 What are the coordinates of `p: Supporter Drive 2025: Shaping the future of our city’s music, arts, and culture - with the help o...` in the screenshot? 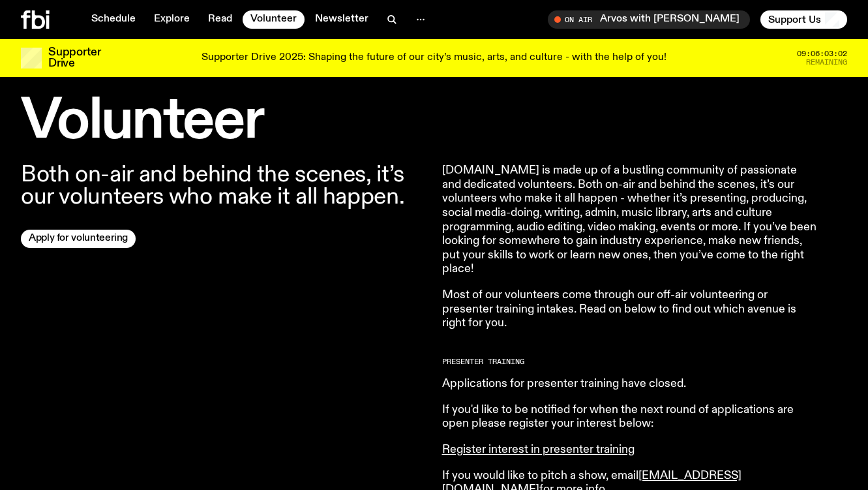 It's located at (434, 58).